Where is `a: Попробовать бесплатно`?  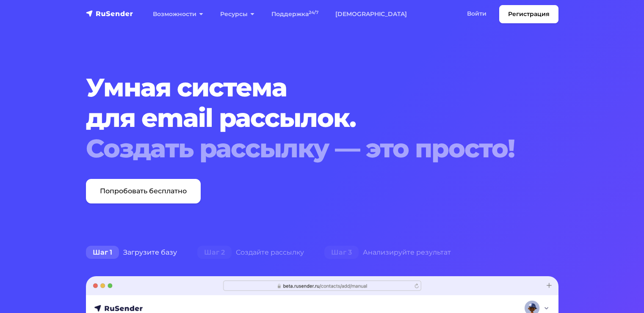 a: Попробовать бесплатно is located at coordinates (143, 191).